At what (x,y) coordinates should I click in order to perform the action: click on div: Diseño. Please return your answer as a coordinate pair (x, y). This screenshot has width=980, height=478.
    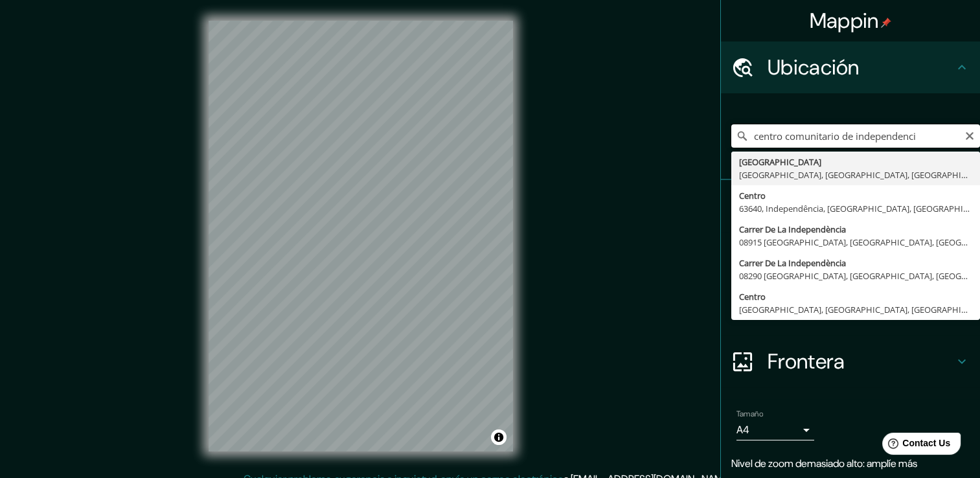
    Looking at the image, I should click on (851, 310).